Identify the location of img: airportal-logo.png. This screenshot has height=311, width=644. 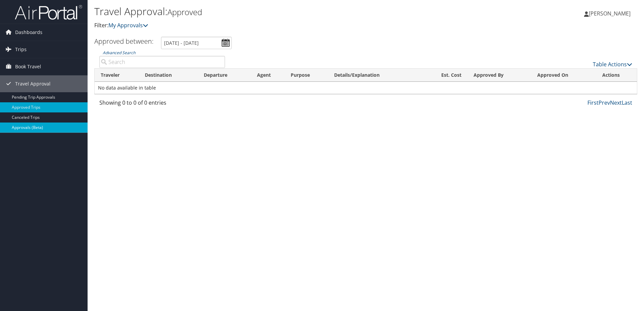
(48, 12).